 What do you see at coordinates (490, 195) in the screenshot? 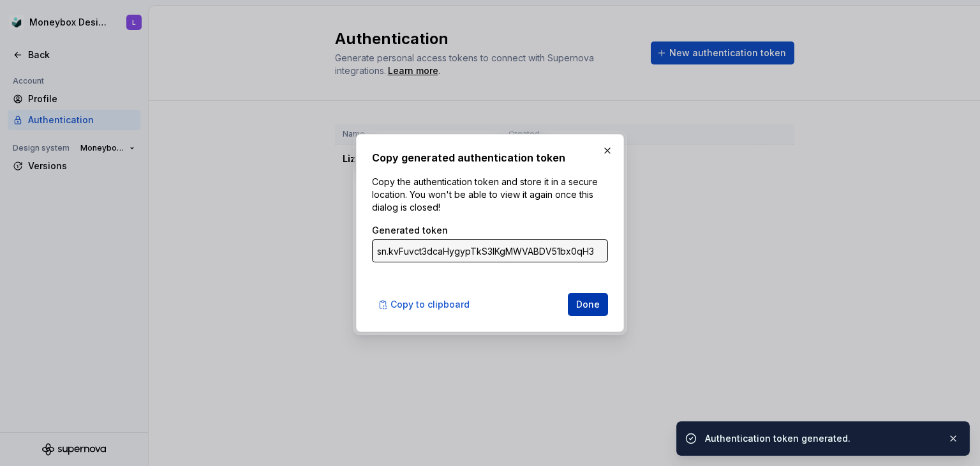
I see `p: Copy the authentication token and store it in a secure location. You won't be able to view it aga...` at bounding box center [490, 195].